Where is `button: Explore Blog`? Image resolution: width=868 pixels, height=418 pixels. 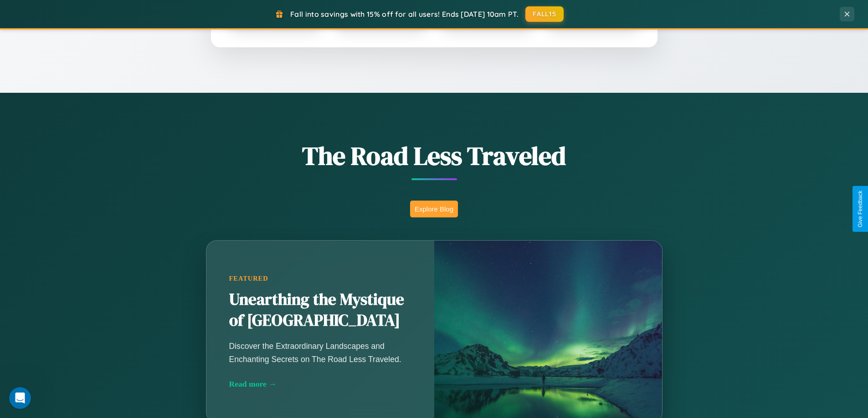 button: Explore Blog is located at coordinates (434, 209).